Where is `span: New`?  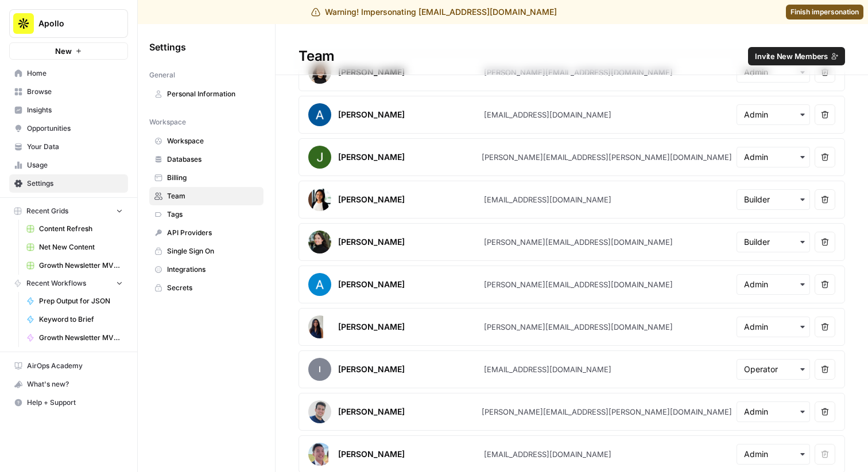 span: New is located at coordinates (63, 51).